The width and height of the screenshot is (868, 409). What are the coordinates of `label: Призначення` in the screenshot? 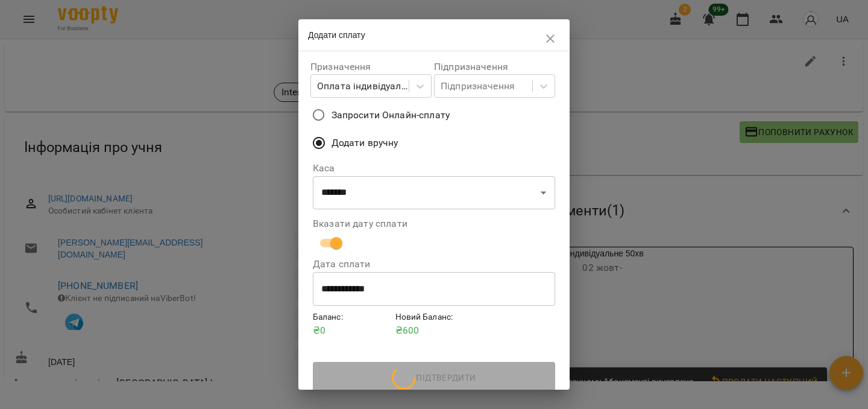 It's located at (371, 67).